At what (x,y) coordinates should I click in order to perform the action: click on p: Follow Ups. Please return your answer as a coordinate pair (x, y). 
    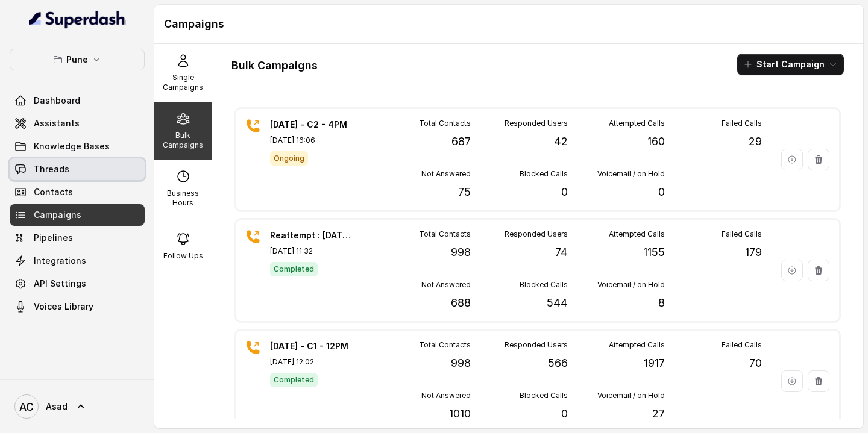
    Looking at the image, I should click on (183, 256).